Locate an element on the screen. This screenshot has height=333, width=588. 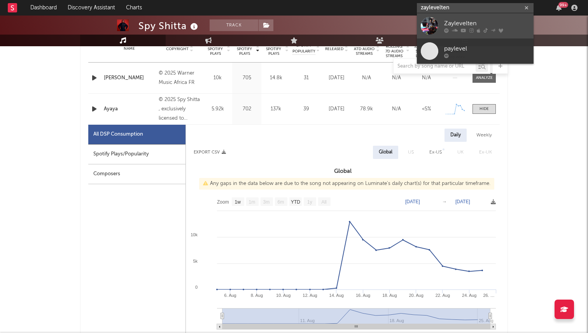
input: Search for artists is located at coordinates (476, 8).